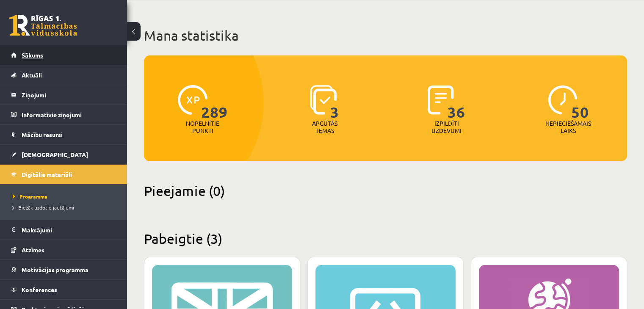  What do you see at coordinates (563, 100) in the screenshot?
I see `img: icon-clock-7be60019b62300814b6bd22b8e044499b485619524d84068768e800edab66f18.svg` at bounding box center [563, 100].